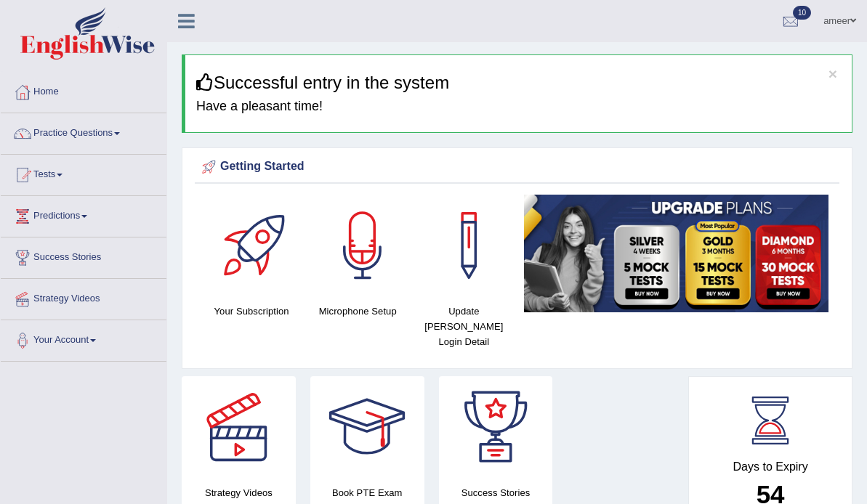 The width and height of the screenshot is (867, 504). What do you see at coordinates (84, 131) in the screenshot?
I see `a: Practice Questions` at bounding box center [84, 131].